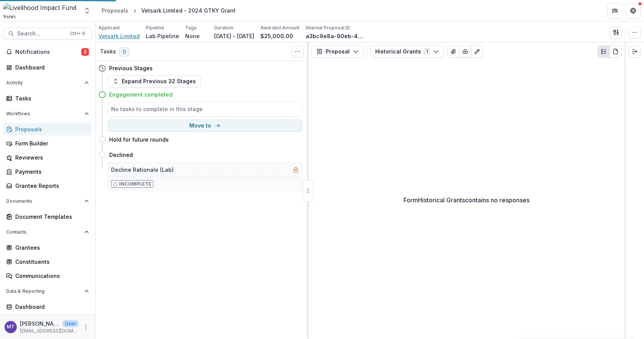 The image size is (644, 339). Describe the element at coordinates (48, 143) in the screenshot. I see `a: Form Builder` at that location.